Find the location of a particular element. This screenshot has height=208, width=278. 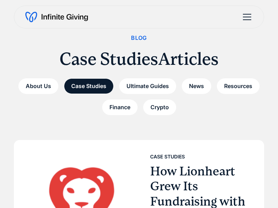

a: News is located at coordinates (196, 86).